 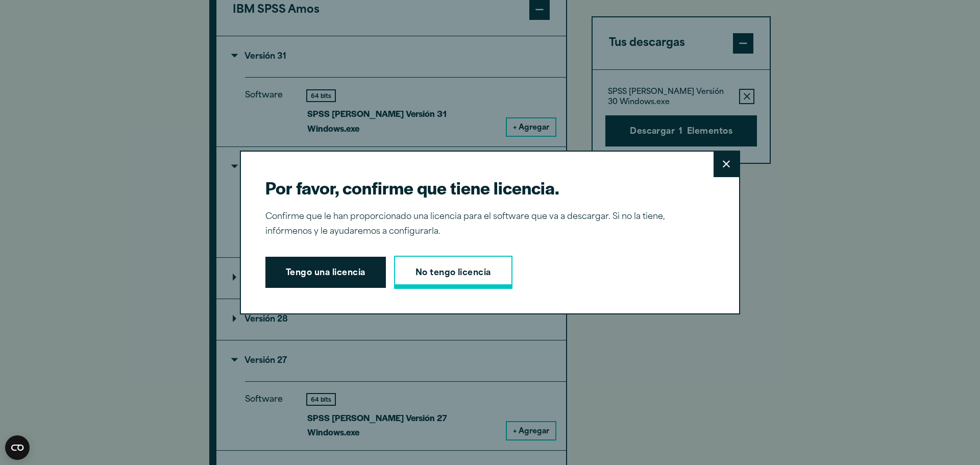 What do you see at coordinates (453, 273) in the screenshot?
I see `a: No tengo licencia` at bounding box center [453, 273].